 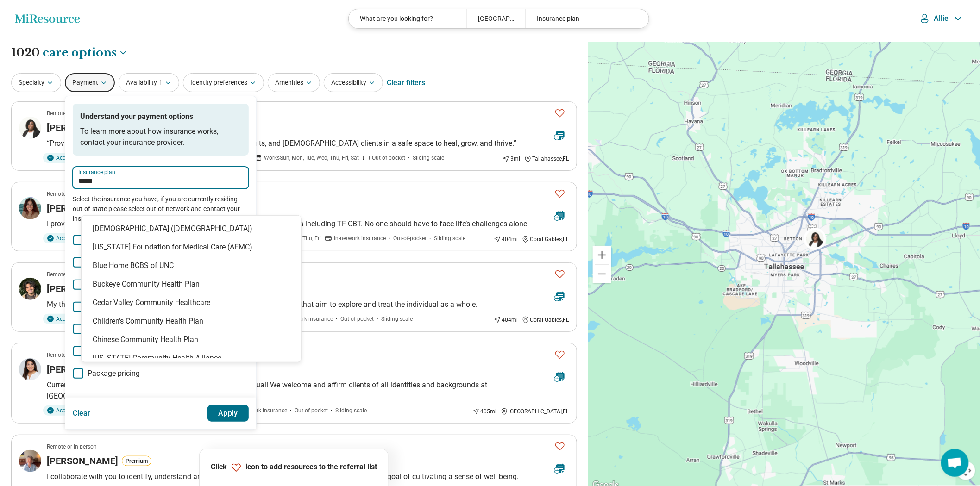 What do you see at coordinates (149, 83) in the screenshot?
I see `button: Availability` at bounding box center [149, 83].